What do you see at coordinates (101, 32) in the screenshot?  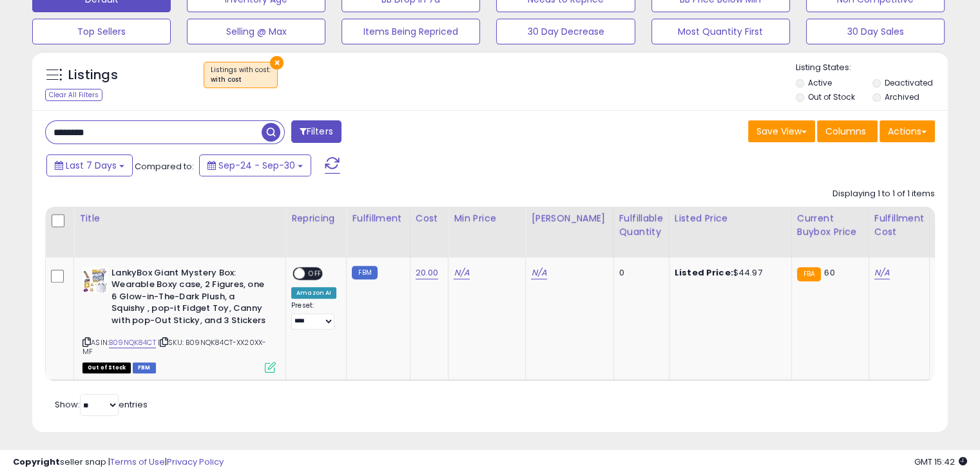 I see `button: Top Sellers` at bounding box center [101, 32].